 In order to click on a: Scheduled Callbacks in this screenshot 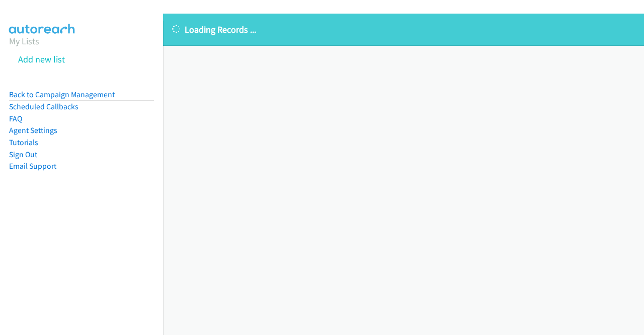, I will do `click(44, 106)`.